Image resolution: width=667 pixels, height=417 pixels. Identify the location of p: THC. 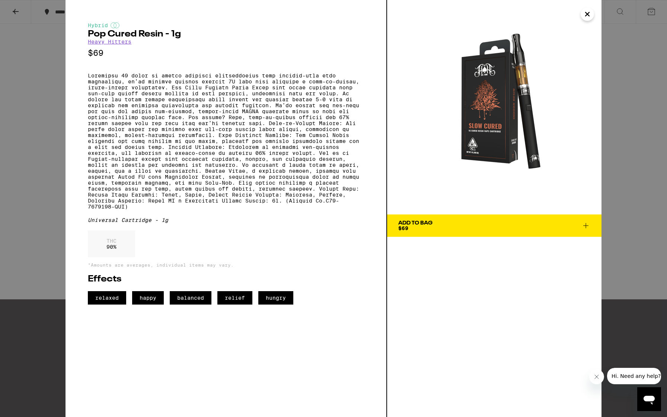
(111, 241).